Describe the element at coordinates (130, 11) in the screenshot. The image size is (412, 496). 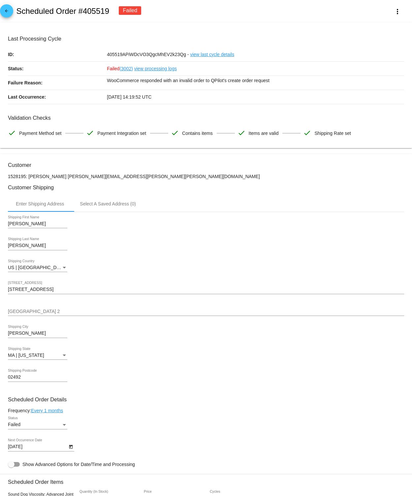
I see `div: Failed` at that location.